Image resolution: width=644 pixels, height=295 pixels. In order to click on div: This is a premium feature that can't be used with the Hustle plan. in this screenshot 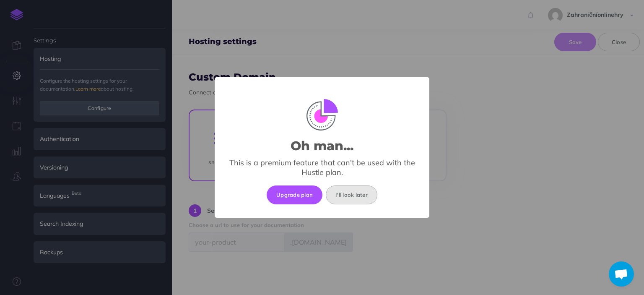, I will do `click(322, 167)`.